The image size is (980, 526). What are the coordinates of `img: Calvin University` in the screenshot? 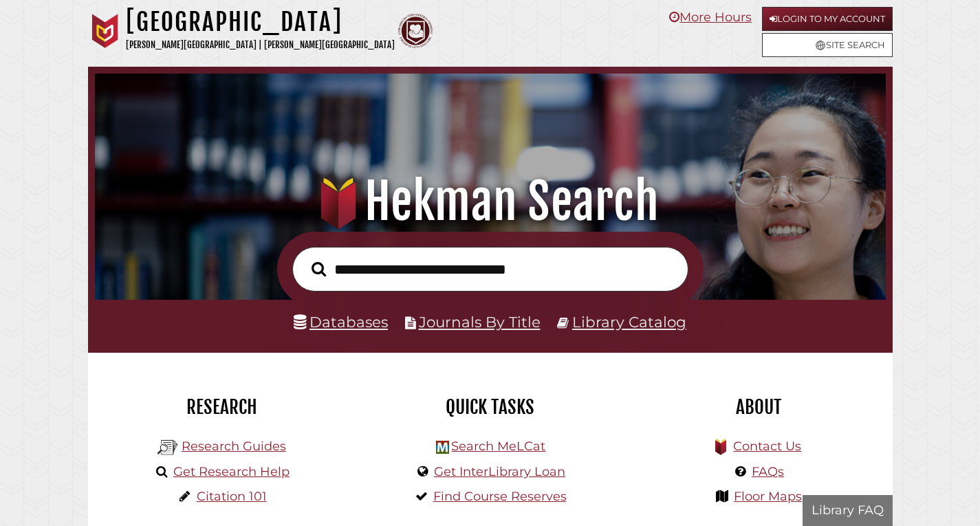 It's located at (105, 31).